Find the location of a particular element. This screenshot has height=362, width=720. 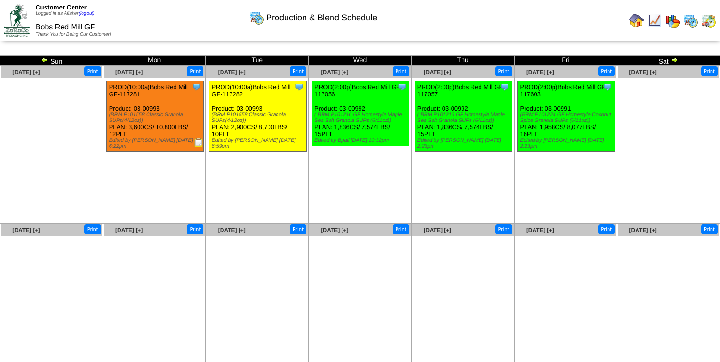

a: PROD(2:00p)Bobs Red Mill GF-117056 is located at coordinates (358, 91).